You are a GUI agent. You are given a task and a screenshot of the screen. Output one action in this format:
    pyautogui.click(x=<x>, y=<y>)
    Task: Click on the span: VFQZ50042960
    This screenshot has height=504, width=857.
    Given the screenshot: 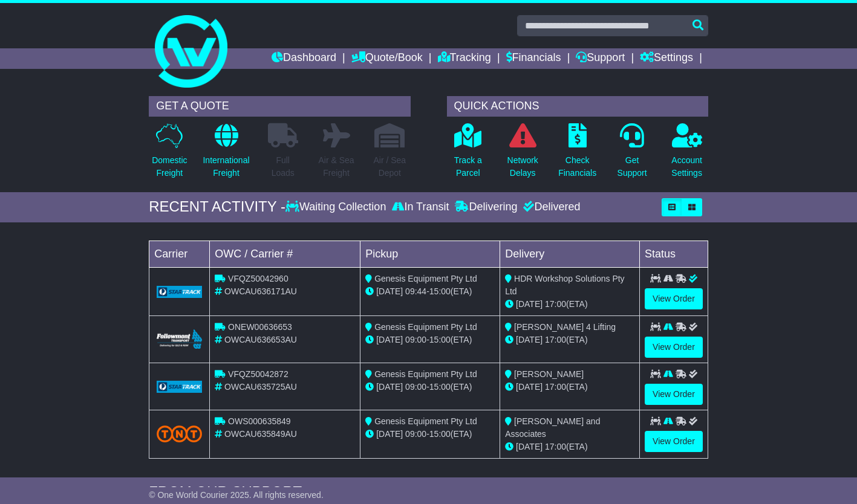 What is the action you would take?
    pyautogui.click(x=258, y=278)
    